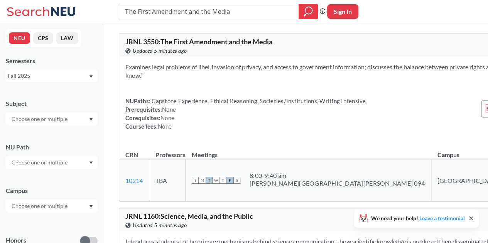 This screenshot has height=243, width=488. I want to click on span: W, so click(216, 180).